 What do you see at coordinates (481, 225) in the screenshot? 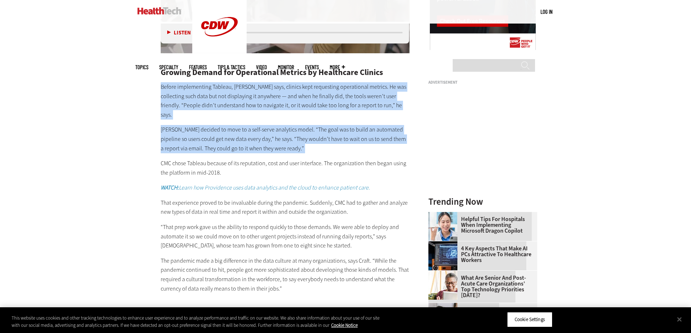
I see `a: Helpful Tips for Hospitals When Implementing Microsoft Dragon Copilot` at bounding box center [481, 225].